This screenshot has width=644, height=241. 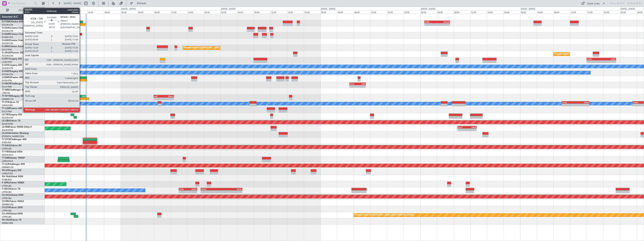 I want to click on span: LX-TRO, so click(x=6, y=115).